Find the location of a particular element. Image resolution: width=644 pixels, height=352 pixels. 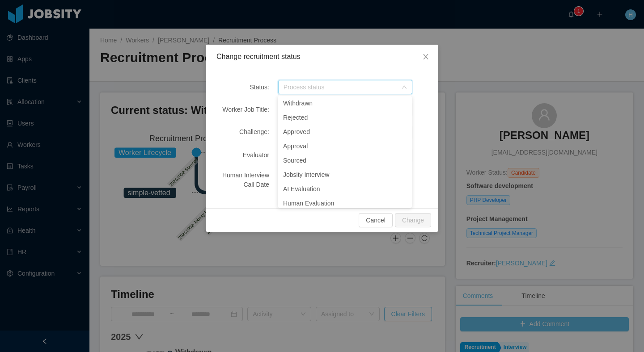

div: Change recruitment status is located at coordinates (322, 57).